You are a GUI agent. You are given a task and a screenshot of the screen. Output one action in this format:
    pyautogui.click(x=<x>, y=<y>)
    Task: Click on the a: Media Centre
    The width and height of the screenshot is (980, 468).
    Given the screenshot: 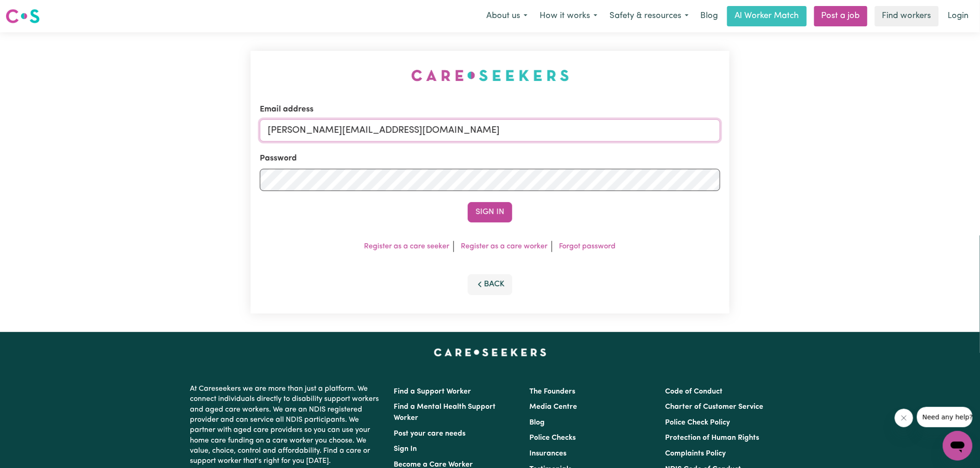 What is the action you would take?
    pyautogui.click(x=553, y=408)
    